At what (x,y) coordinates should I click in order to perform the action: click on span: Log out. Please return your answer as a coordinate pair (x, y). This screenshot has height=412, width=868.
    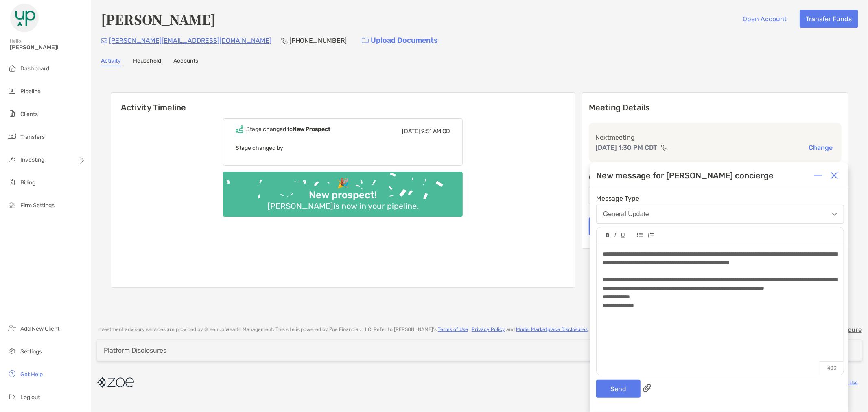
    Looking at the image, I should click on (30, 397).